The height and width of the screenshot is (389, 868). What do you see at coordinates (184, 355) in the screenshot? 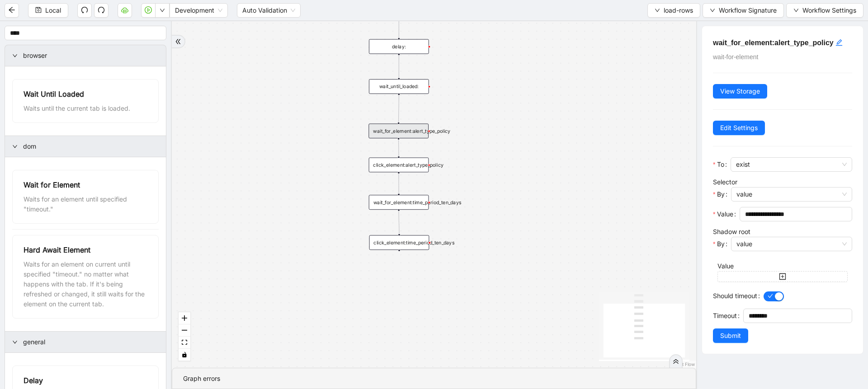
I see `button: toggle interactivity` at bounding box center [184, 355].